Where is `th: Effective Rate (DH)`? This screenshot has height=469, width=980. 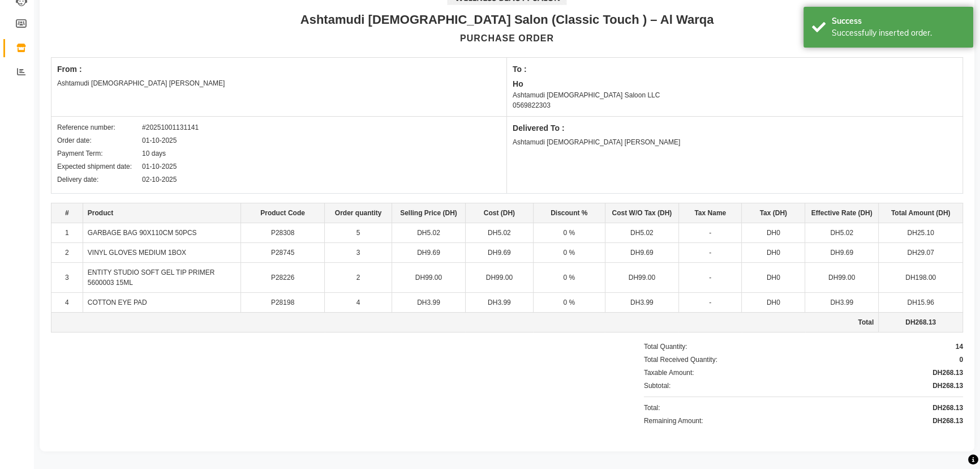 th: Effective Rate (DH) is located at coordinates (842, 212).